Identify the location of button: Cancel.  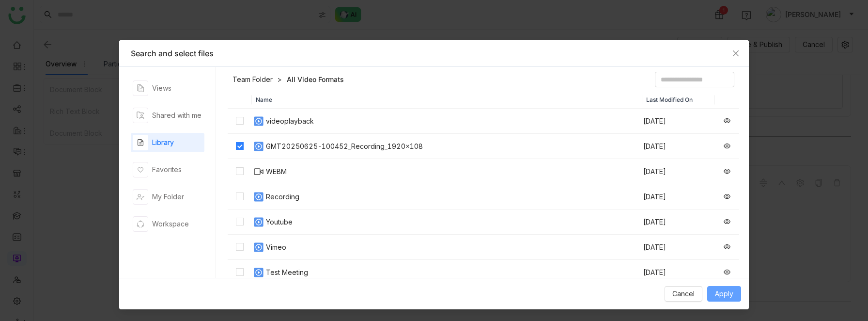
(683, 294).